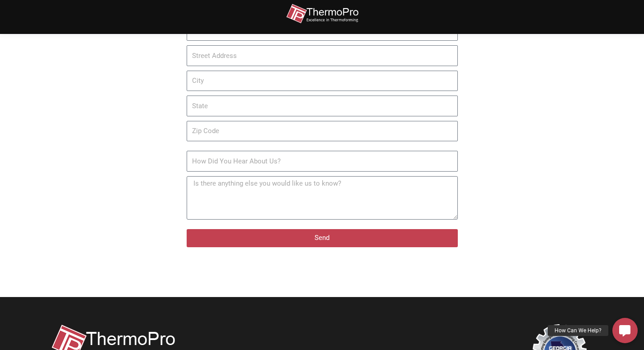 This screenshot has width=644, height=350. I want to click on span: Send, so click(322, 238).